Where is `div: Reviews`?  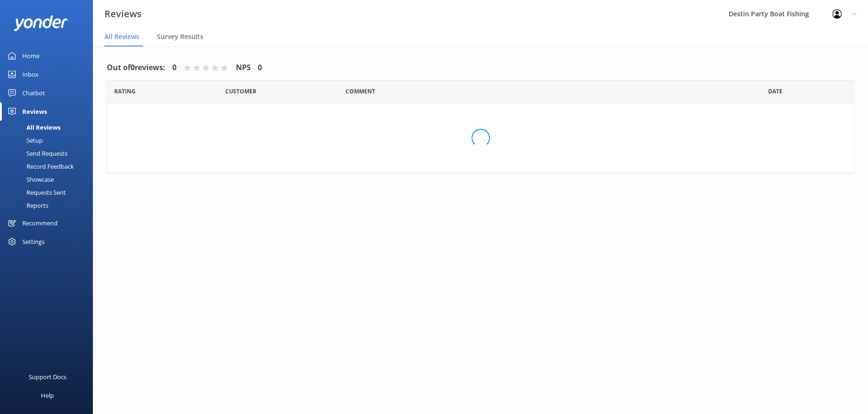
div: Reviews is located at coordinates (35, 112).